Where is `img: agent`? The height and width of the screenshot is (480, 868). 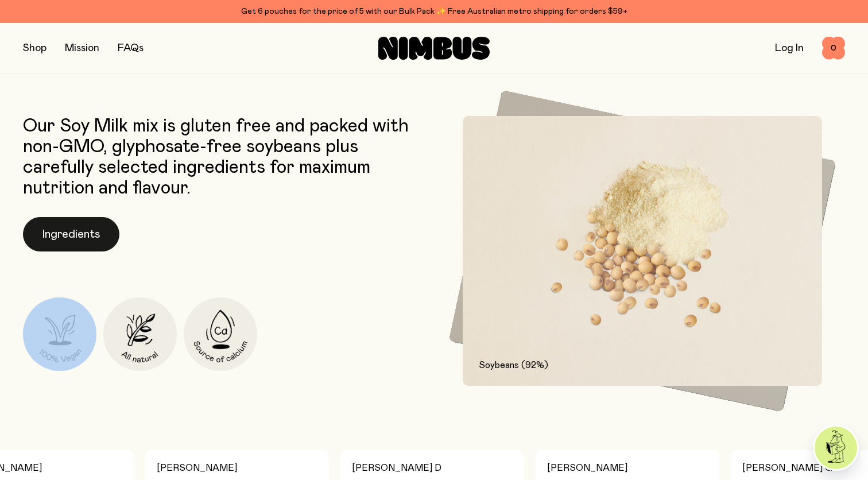 img: agent is located at coordinates (836, 448).